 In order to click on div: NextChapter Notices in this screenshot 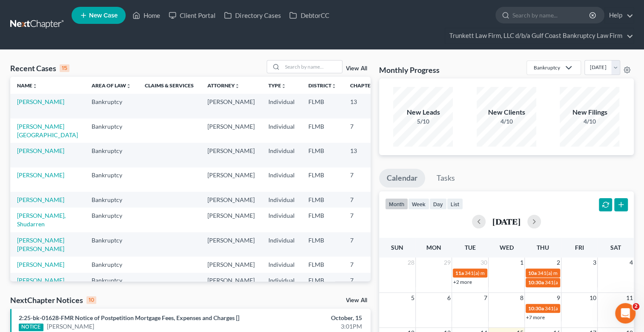, I will do `click(53, 301)`.